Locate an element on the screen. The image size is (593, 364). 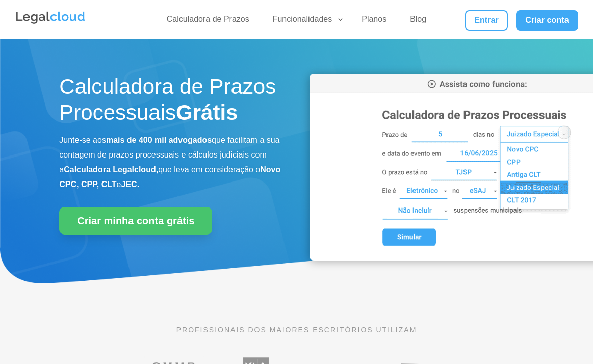
p: PROFISSIONAIS DOS MAIORES ESCRITÓRIOS UTILIZAM is located at coordinates (296, 329).